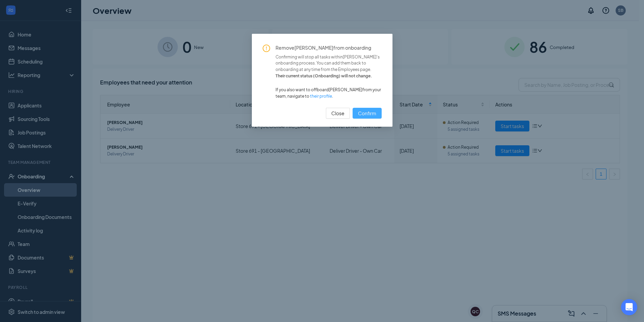  Describe the element at coordinates (367, 113) in the screenshot. I see `button: Confirm` at that location.